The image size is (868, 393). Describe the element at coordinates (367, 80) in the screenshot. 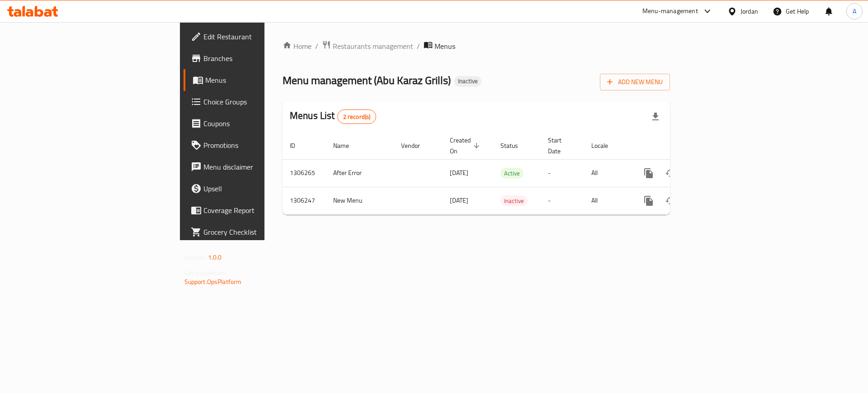

I see `span: Menu management ( Abu Karaz Grills )` at that location.